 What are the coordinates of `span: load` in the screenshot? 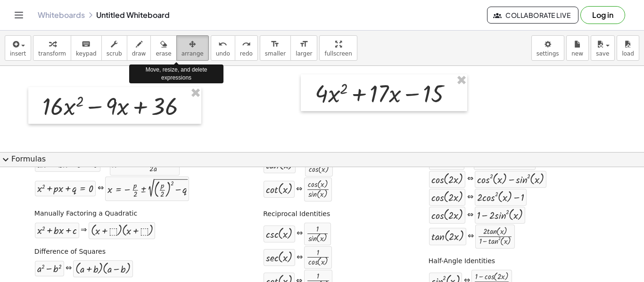 It's located at (628, 54).